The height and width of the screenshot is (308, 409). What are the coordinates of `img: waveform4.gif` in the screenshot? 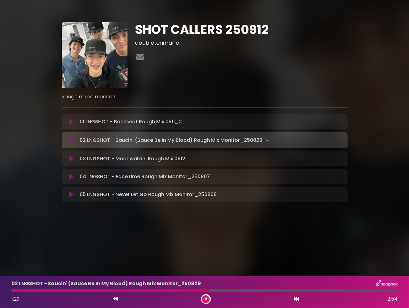 It's located at (266, 140).